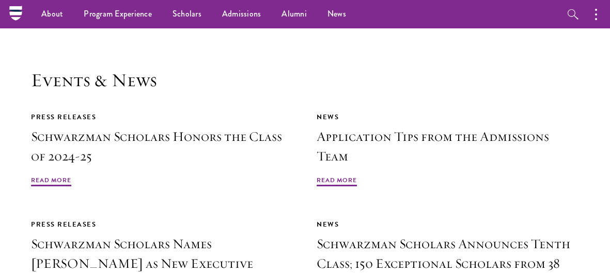 The width and height of the screenshot is (610, 273). What do you see at coordinates (448, 150) in the screenshot?
I see `a: News Application Tips from the Admissions Team Read More` at bounding box center [448, 150].